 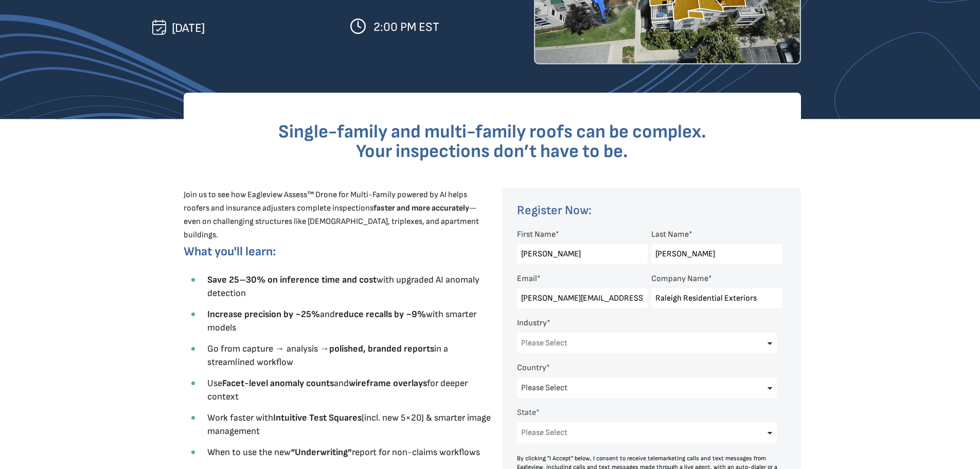 What do you see at coordinates (321, 452) in the screenshot?
I see `strong: “Underwriting”` at bounding box center [321, 452].